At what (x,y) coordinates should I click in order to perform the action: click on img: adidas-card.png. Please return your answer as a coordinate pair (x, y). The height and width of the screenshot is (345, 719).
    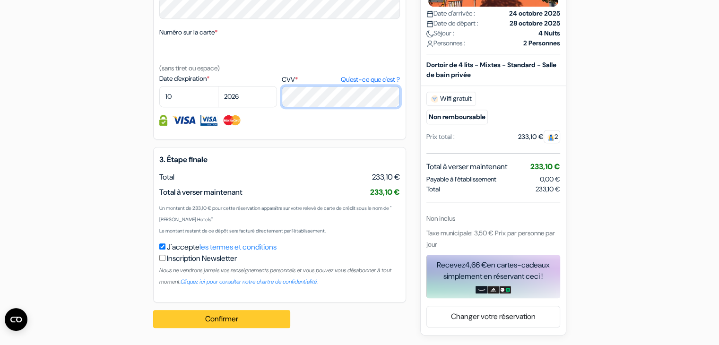
    Looking at the image, I should click on (493, 290).